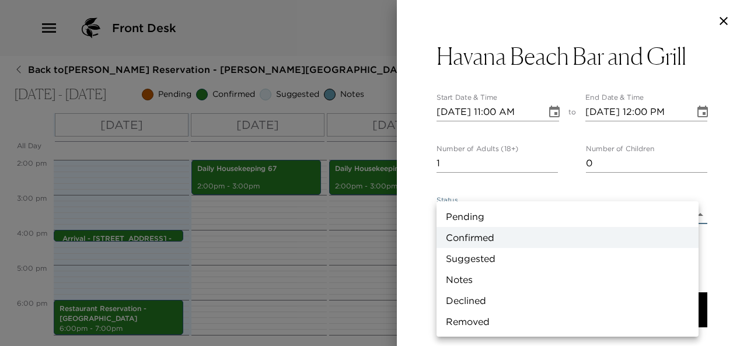  Describe the element at coordinates (567, 280) in the screenshot. I see `li: Notes` at that location.